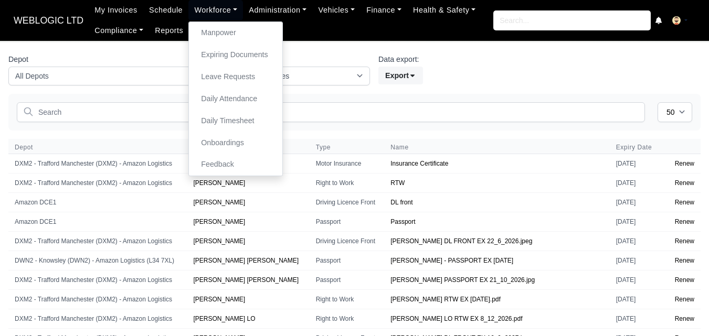  I want to click on a: Daily Attendance, so click(236, 99).